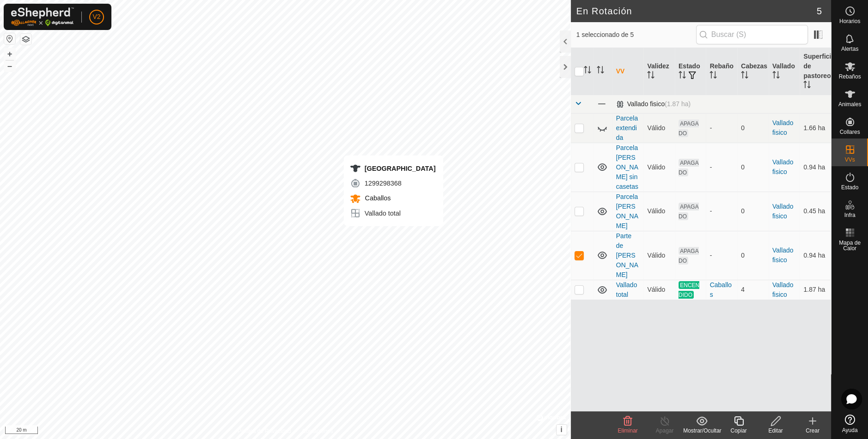 This screenshot has width=868, height=439. I want to click on td: 4, so click(753, 289).